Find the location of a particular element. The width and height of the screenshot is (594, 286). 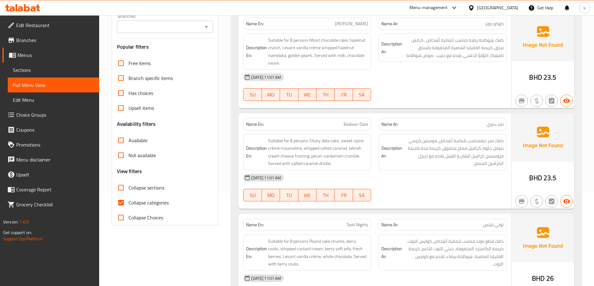

span: 1.0.0 is located at coordinates (24, 222).